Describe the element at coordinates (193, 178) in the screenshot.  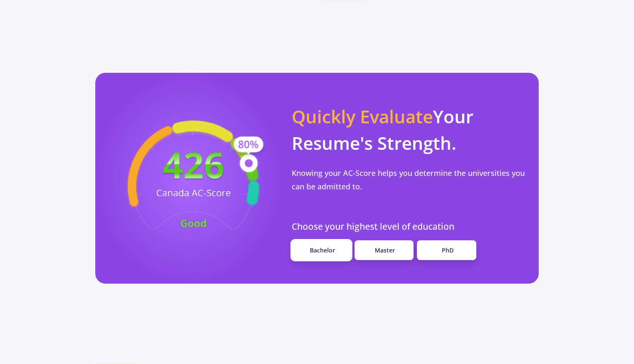
I see `img: acscore` at that location.